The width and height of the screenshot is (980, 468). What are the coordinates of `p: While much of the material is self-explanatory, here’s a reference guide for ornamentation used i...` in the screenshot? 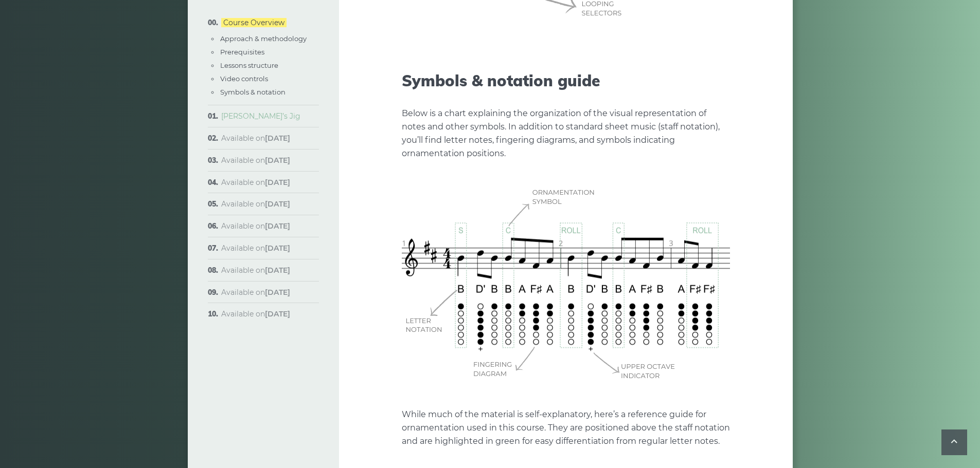 It's located at (566, 428).